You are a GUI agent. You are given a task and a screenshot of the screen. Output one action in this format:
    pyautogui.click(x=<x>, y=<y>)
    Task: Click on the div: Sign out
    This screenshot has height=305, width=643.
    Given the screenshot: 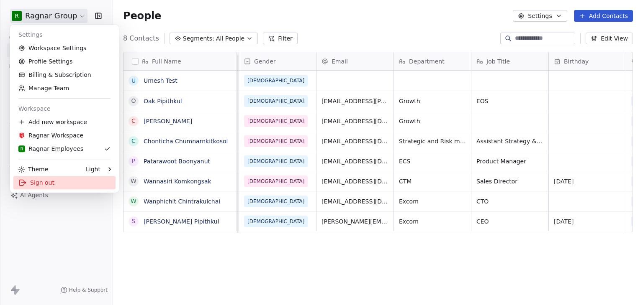 What is the action you would take?
    pyautogui.click(x=64, y=183)
    